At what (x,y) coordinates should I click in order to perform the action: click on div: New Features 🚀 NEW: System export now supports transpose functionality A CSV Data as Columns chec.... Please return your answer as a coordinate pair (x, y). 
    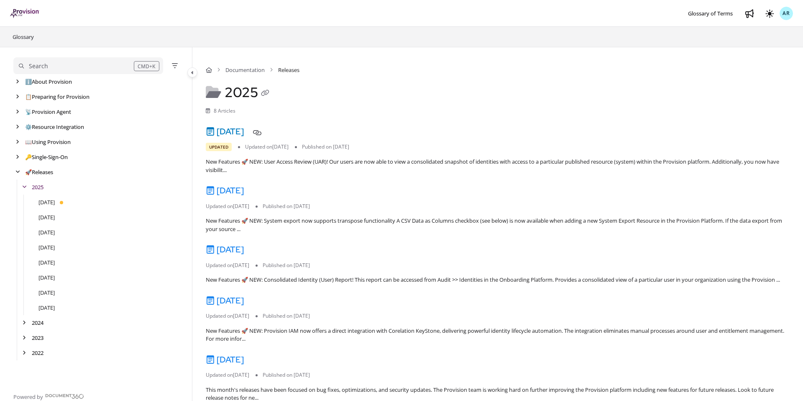
    Looking at the image, I should click on (498, 225).